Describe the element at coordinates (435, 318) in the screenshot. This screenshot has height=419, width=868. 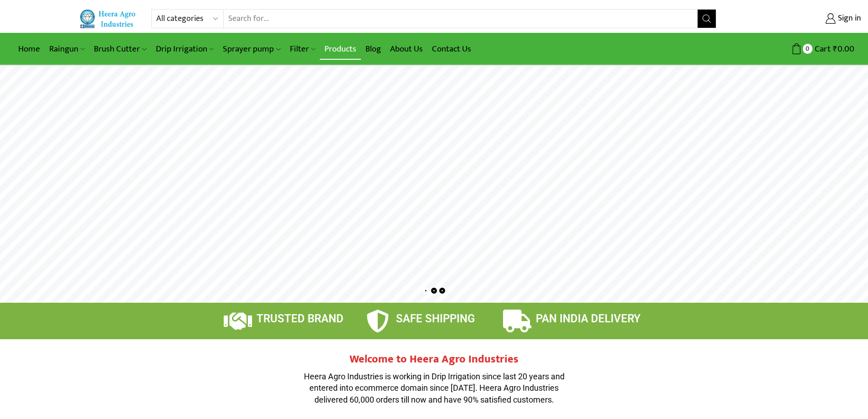
I see `span: SAFE SHIPPING` at that location.